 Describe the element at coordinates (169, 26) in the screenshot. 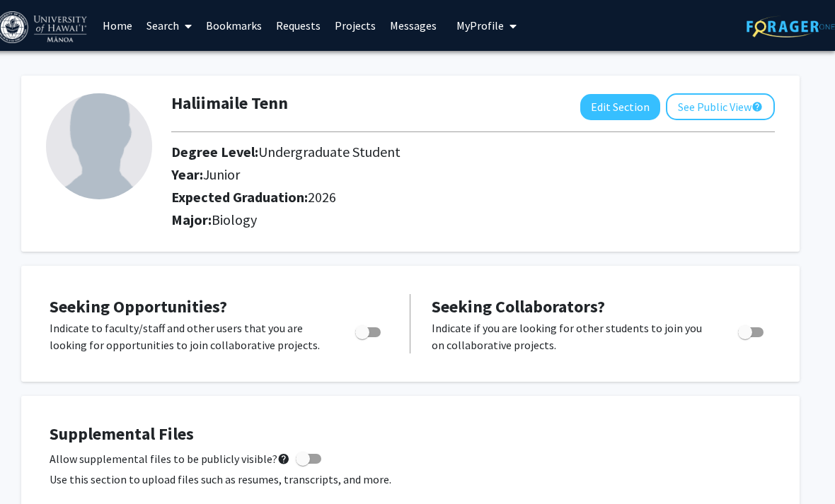

I see `a: Search` at that location.